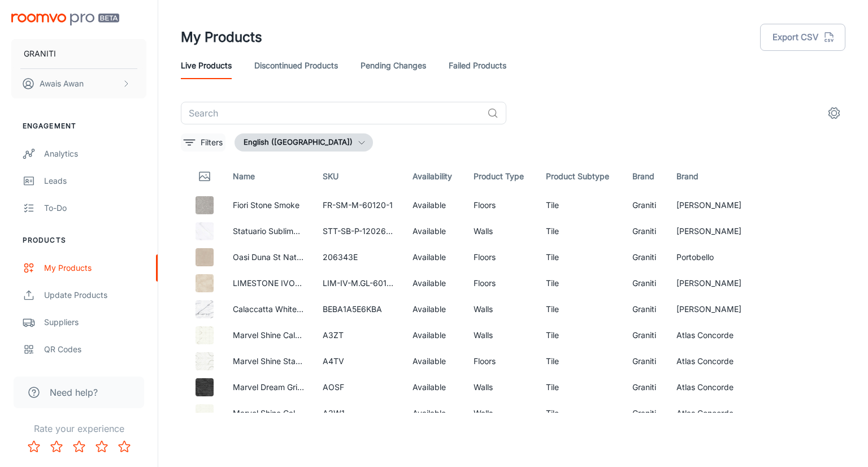 The image size is (868, 467). What do you see at coordinates (95, 349) in the screenshot?
I see `div: QR Codes` at bounding box center [95, 349].